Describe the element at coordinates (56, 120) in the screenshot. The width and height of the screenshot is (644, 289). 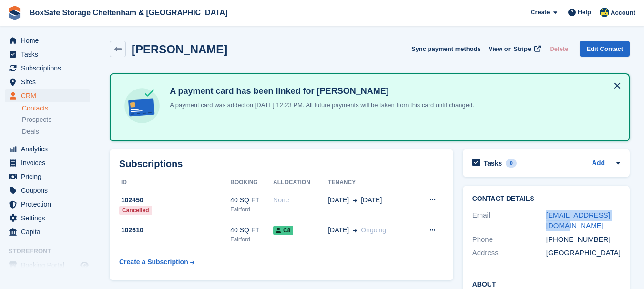
I see `a: Prospects` at that location.